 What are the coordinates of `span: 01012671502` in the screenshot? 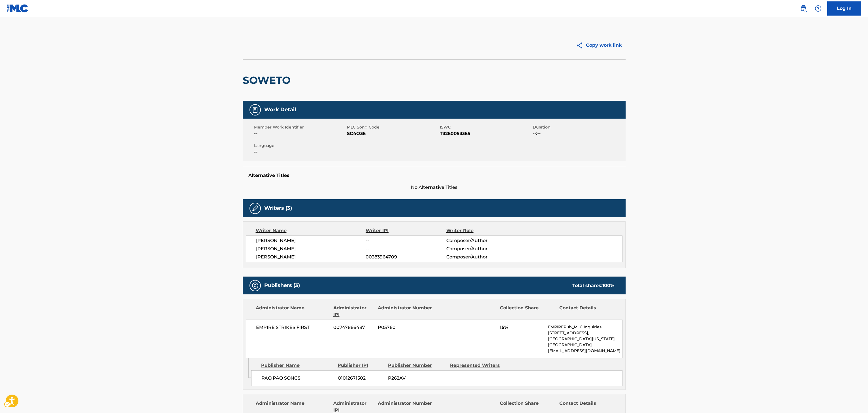 It's located at (360, 378).